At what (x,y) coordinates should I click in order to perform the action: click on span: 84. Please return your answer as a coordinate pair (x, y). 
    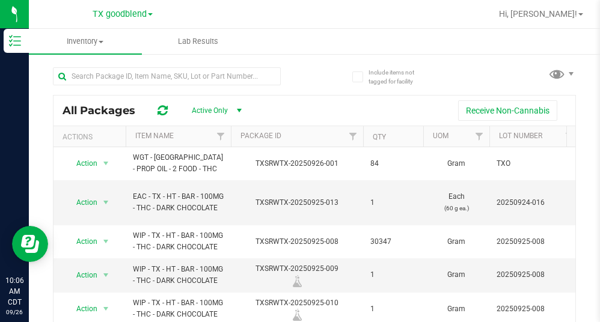
    Looking at the image, I should click on (393, 163).